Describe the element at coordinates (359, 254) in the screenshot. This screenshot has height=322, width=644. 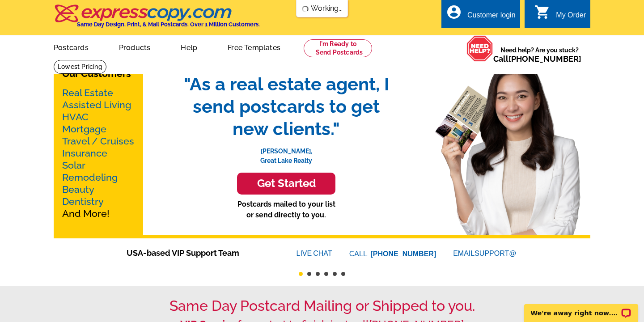
I see `font: CALL` at that location.